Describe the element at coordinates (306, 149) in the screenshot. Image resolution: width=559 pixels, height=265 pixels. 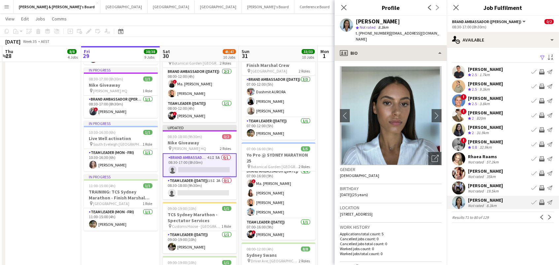
I see `span: 5/5` at that location.